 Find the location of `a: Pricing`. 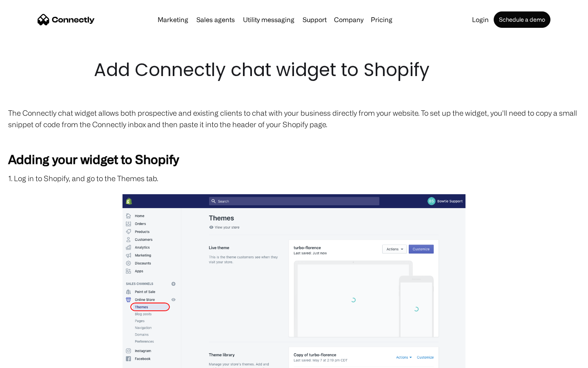

a: Pricing is located at coordinates (382, 20).